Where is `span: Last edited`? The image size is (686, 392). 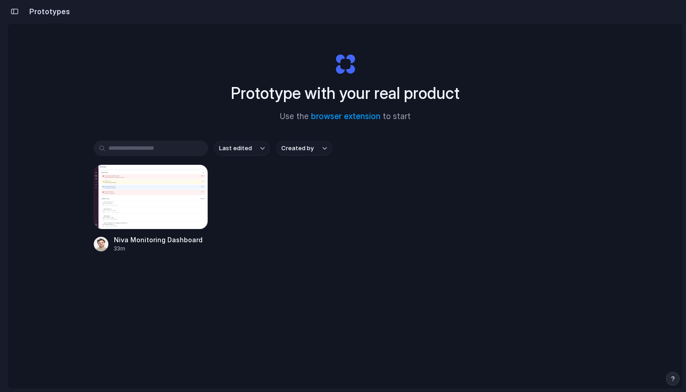
span: Last edited is located at coordinates (236, 148).